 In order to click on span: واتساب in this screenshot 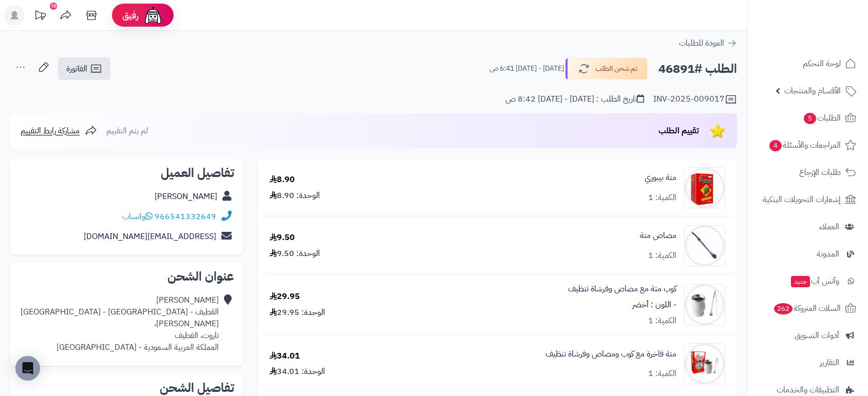, I will do `click(137, 216)`.